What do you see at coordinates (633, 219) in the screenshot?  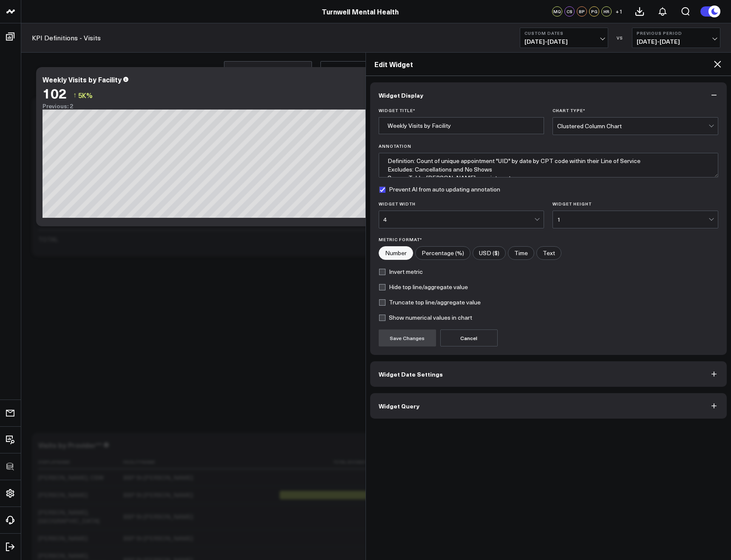 I see `div: 1` at bounding box center [633, 219].